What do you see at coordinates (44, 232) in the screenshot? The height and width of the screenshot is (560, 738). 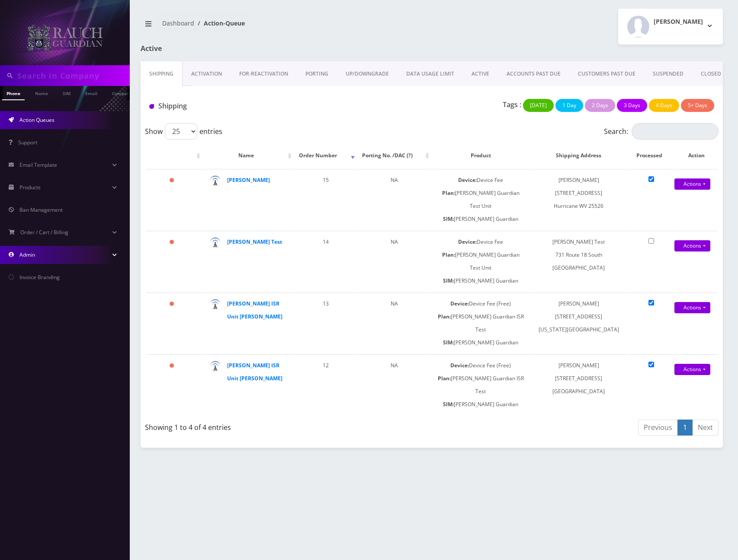 I see `span: Order / Cart / Billing` at bounding box center [44, 232].